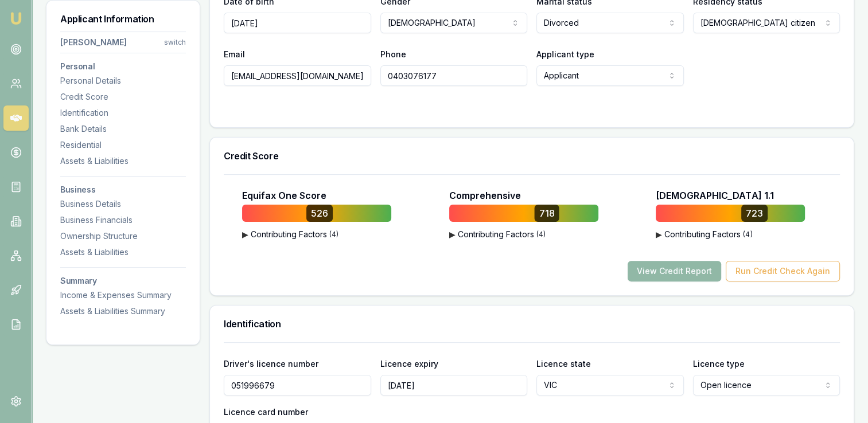 Image resolution: width=868 pixels, height=423 pixels. What do you see at coordinates (485, 196) in the screenshot?
I see `p: Comprehensive` at bounding box center [485, 196].